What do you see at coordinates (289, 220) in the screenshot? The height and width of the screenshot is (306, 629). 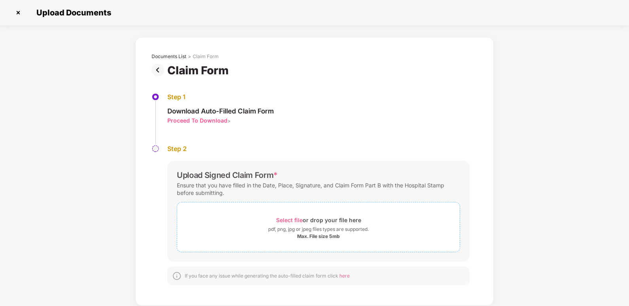 I see `span: Select file` at bounding box center [289, 220].